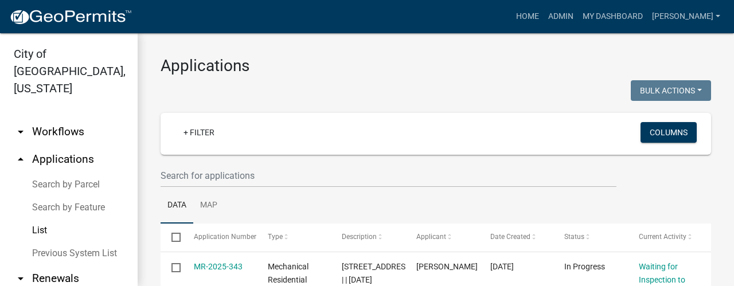 This screenshot has height=286, width=734. Describe the element at coordinates (218, 266) in the screenshot. I see `a: MR-2025-343` at that location.